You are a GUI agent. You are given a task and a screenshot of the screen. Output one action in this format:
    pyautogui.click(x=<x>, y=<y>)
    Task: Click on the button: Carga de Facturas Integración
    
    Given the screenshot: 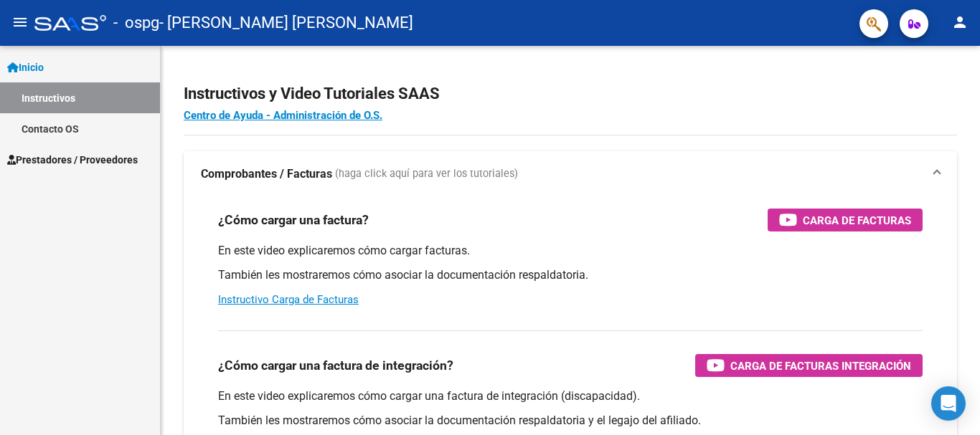 What is the action you would take?
    pyautogui.click(x=809, y=366)
    